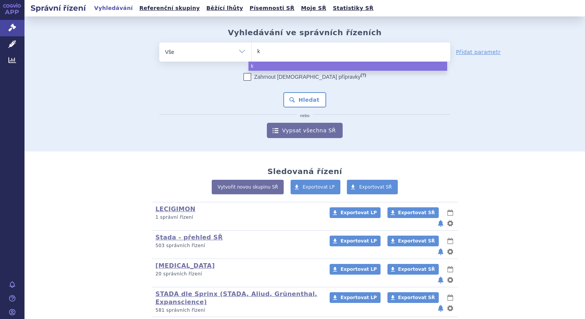  What do you see at coordinates (170, 8) in the screenshot?
I see `a: Referenční skupiny` at bounding box center [170, 8].